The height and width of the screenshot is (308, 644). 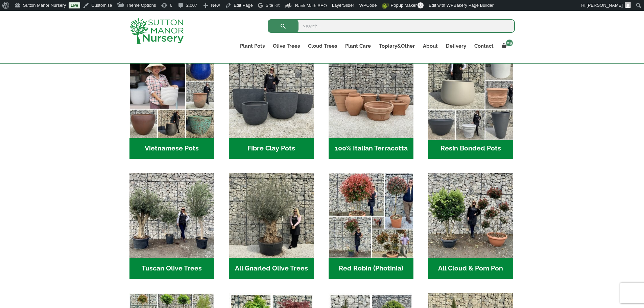 I want to click on h2: All Gnarled Olive Trees, so click(x=271, y=268).